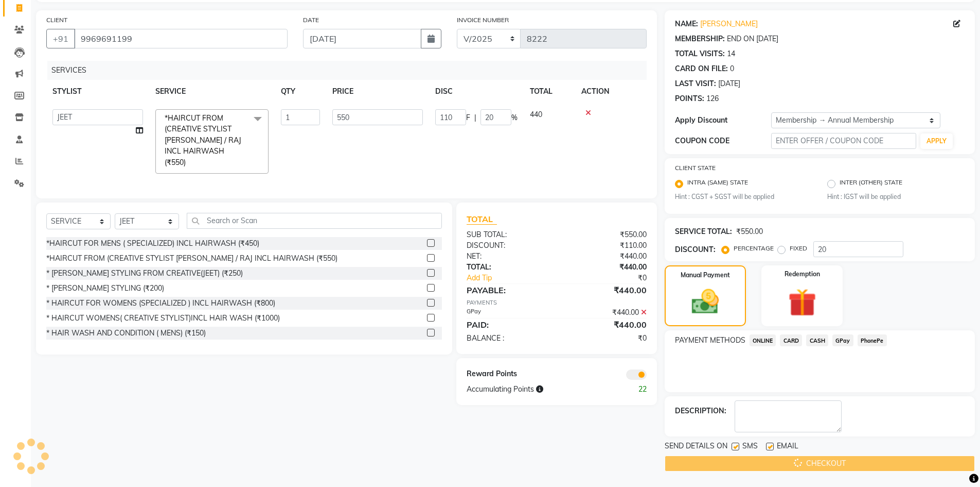  Describe the element at coordinates (724, 141) in the screenshot. I see `div: COUPON CODE` at that location.